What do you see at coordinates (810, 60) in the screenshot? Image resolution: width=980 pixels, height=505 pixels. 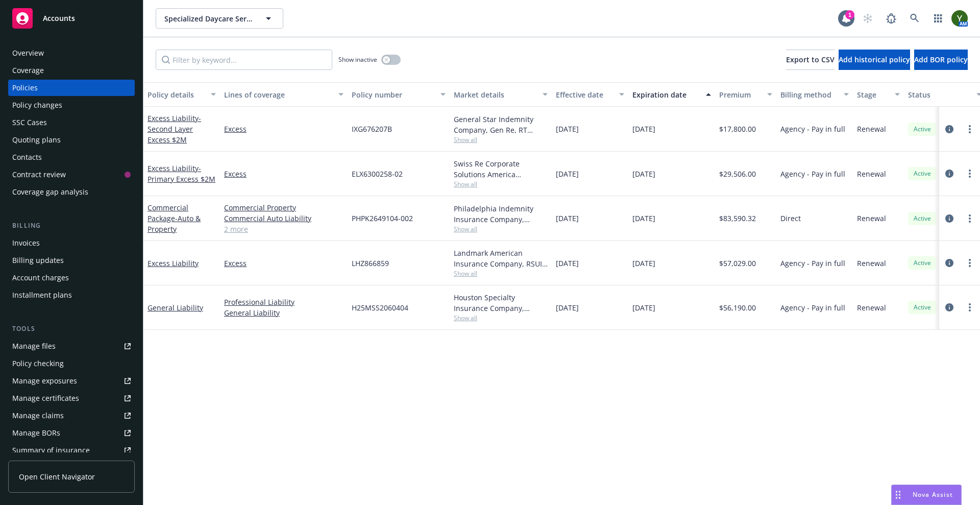 I see `span: Export to CSV` at bounding box center [810, 60].